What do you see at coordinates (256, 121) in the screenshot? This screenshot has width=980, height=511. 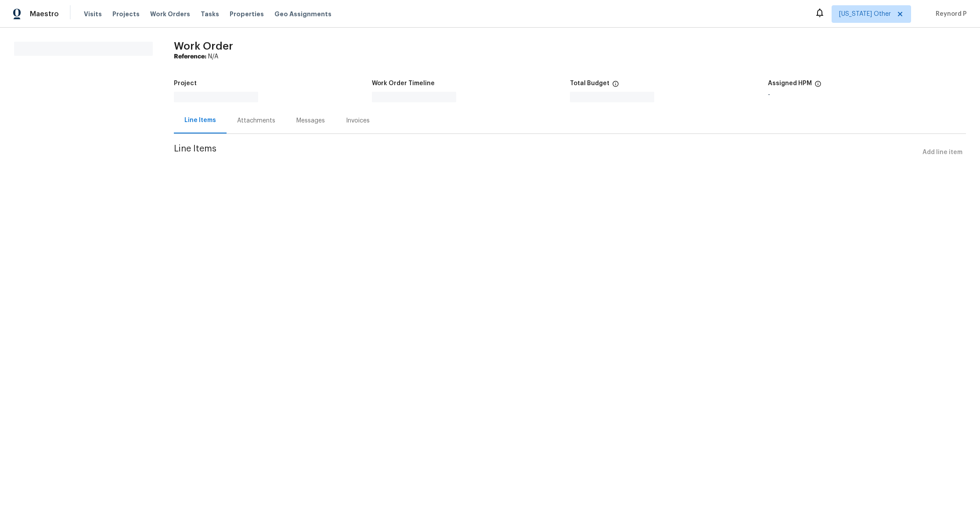 I see `div: Attachments` at bounding box center [256, 121].